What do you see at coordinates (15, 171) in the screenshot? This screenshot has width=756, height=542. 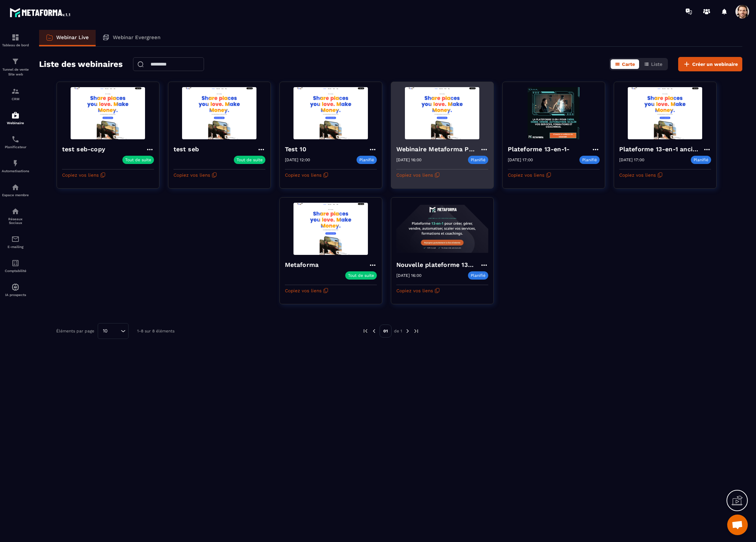 I see `p: Automatisations` at bounding box center [15, 171].